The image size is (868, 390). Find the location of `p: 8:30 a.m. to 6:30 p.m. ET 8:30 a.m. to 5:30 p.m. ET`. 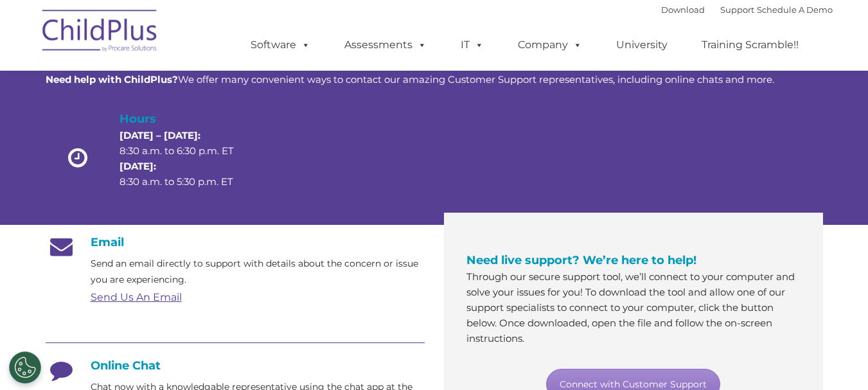

p: 8:30 a.m. to 6:30 p.m. ET 8:30 a.m. to 5:30 p.m. ET is located at coordinates (188, 159).